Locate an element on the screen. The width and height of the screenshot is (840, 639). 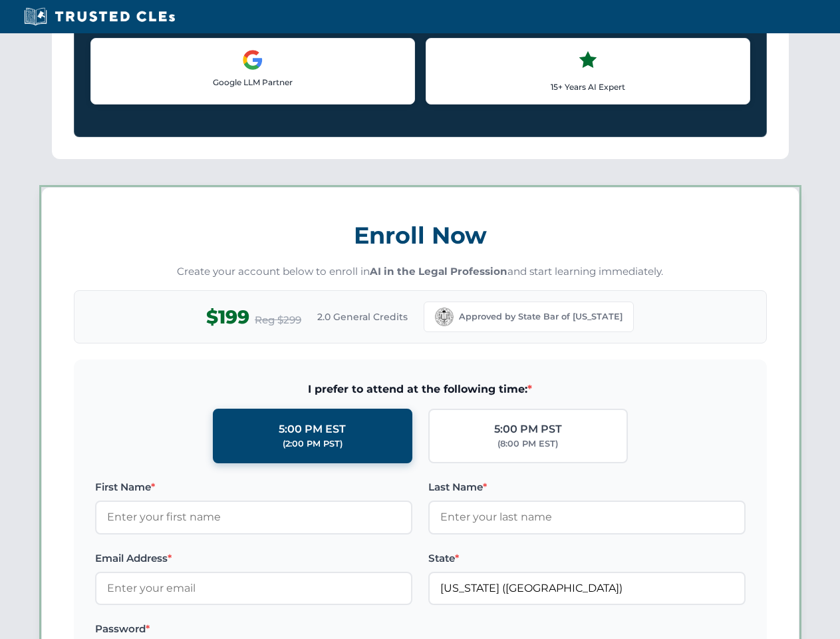
img: Google is located at coordinates (253, 60).